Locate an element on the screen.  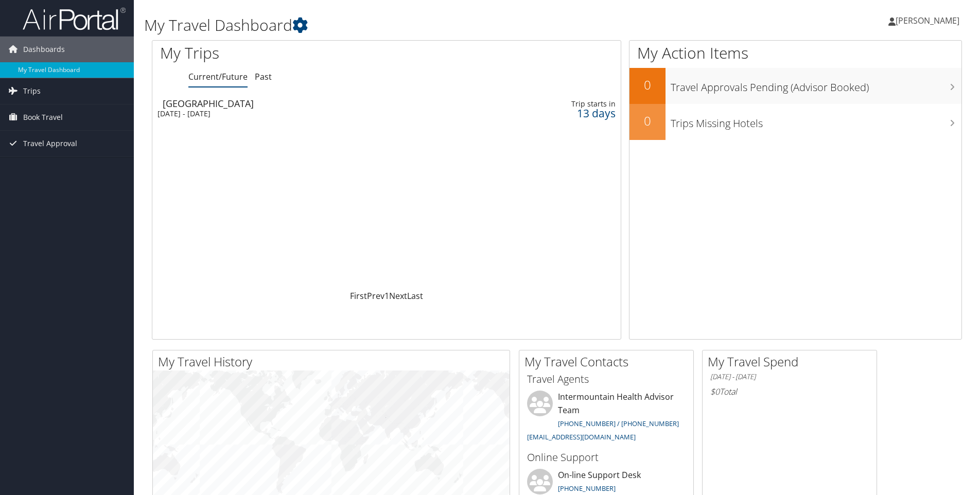
h1: My Action Items is located at coordinates (796, 53).